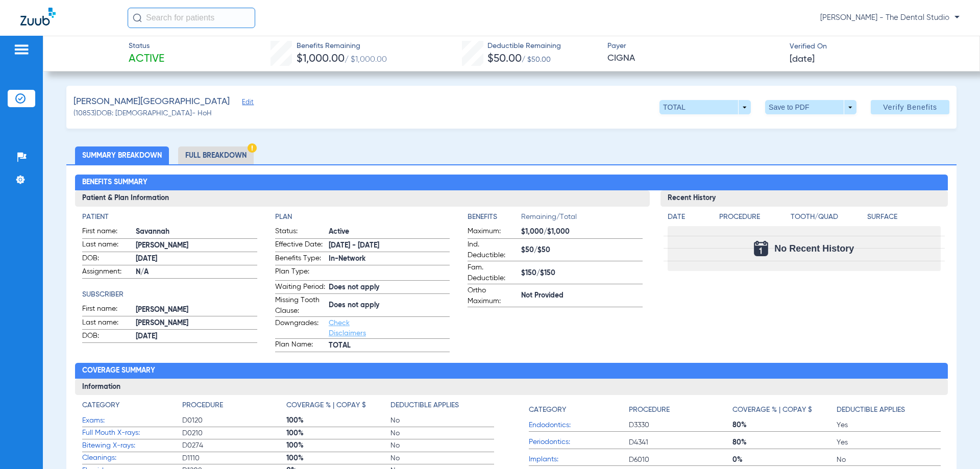 This screenshot has width=980, height=469. Describe the element at coordinates (300, 288) in the screenshot. I see `span: Waiting Period:` at that location.